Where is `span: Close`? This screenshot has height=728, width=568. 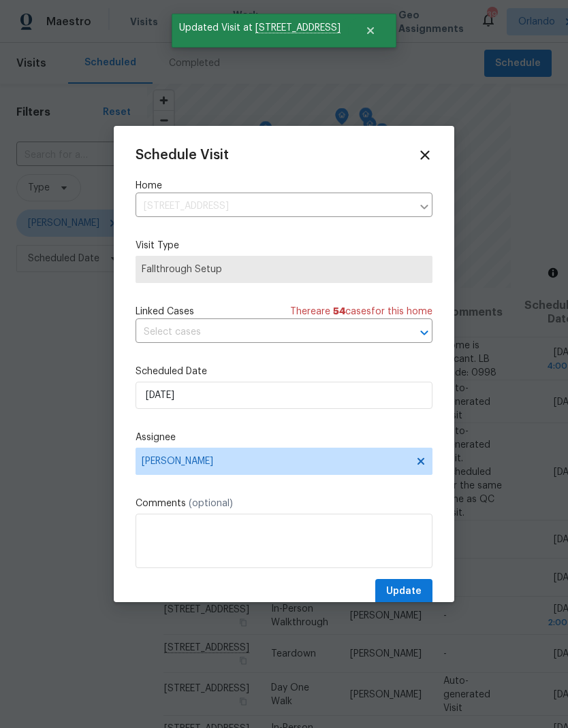 span: Close is located at coordinates (425, 155).